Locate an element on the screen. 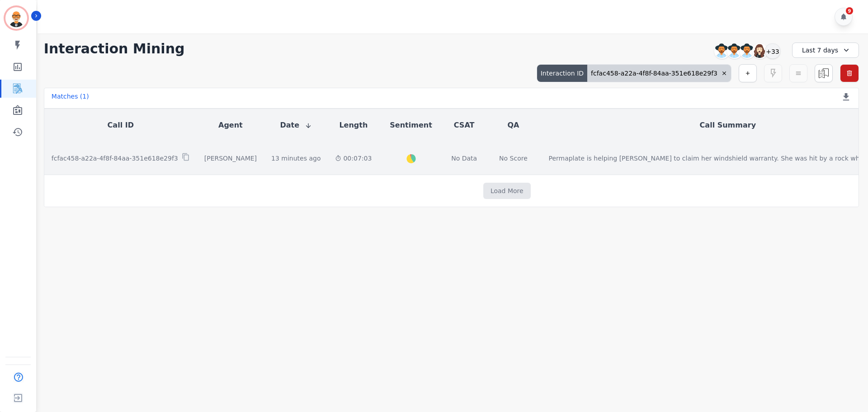 The height and width of the screenshot is (412, 868). p: fcfac458-a22a-4f8f-84aa-351e618e29f3 is located at coordinates (115, 159).